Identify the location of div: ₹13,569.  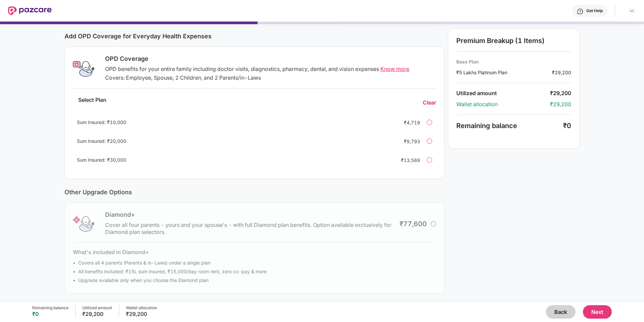
(407, 160).